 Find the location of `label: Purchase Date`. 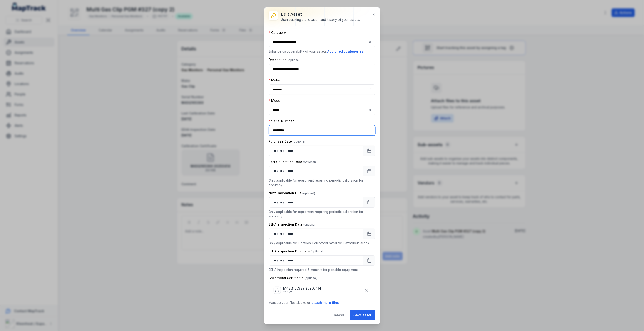

label: Purchase Date is located at coordinates (287, 141).